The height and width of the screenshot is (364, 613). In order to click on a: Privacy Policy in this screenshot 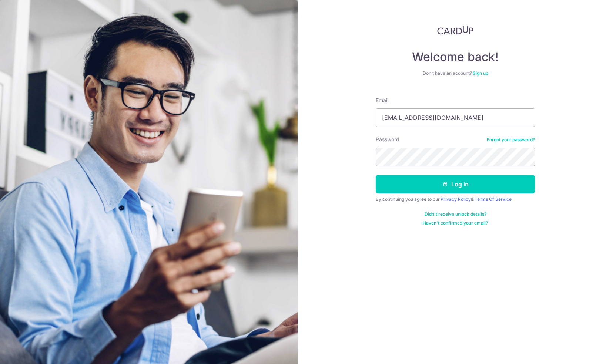, I will do `click(456, 199)`.